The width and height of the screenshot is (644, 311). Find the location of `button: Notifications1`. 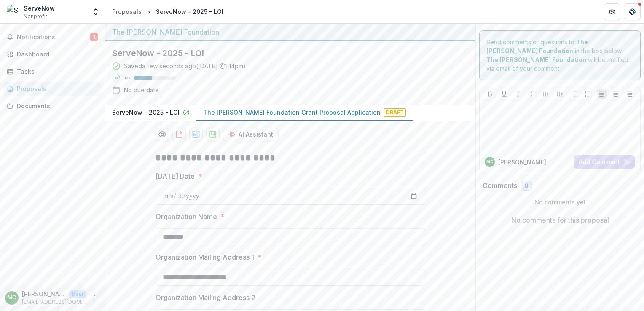

button: Notifications1 is located at coordinates (52, 37).